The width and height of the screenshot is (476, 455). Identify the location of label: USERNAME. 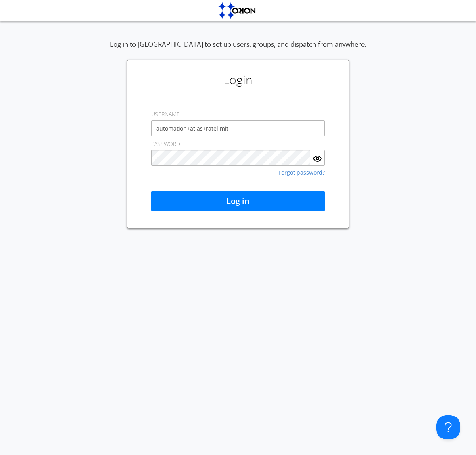
(165, 114).